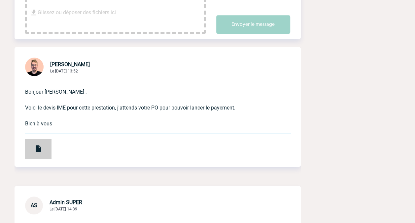  I want to click on span: Admin SUPER, so click(66, 202).